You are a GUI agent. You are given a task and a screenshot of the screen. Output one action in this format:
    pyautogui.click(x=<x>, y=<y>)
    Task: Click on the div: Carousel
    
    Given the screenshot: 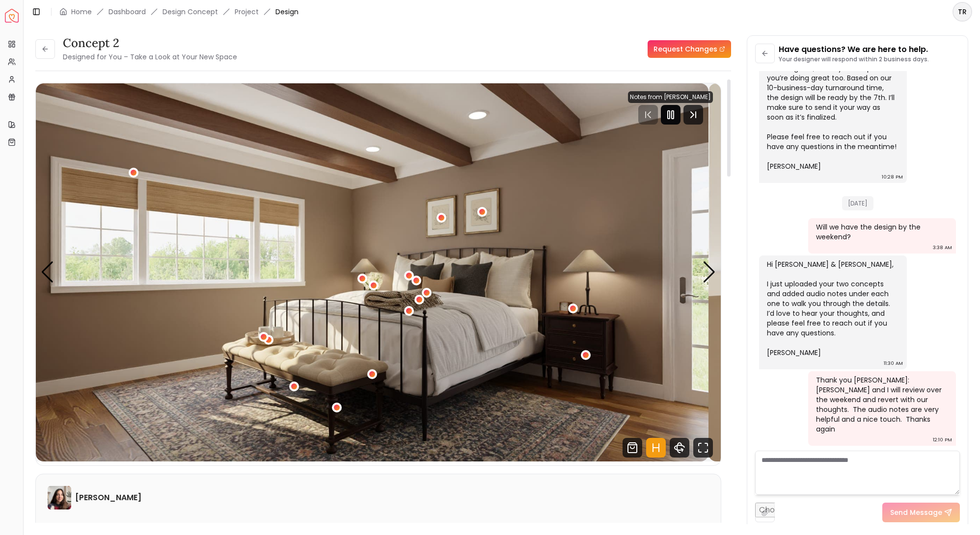 What is the action you would take?
    pyautogui.click(x=378, y=272)
    